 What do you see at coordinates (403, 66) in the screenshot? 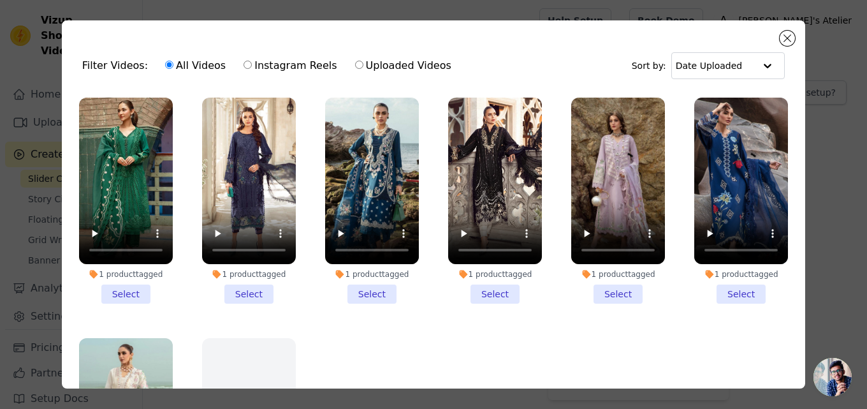
I see `label: Uploaded Videos` at bounding box center [403, 66].